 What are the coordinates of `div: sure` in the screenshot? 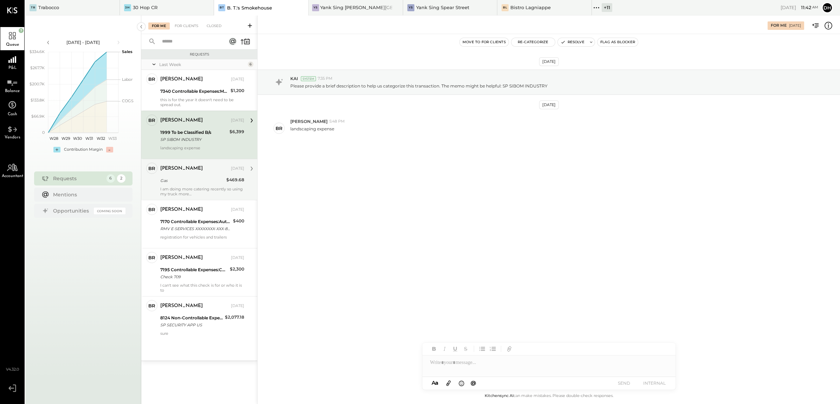 It's located at (202, 334).